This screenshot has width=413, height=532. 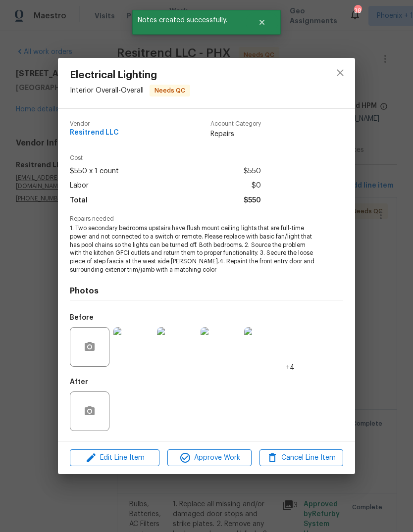 What do you see at coordinates (206, 291) in the screenshot?
I see `h4: Photos` at bounding box center [206, 291].